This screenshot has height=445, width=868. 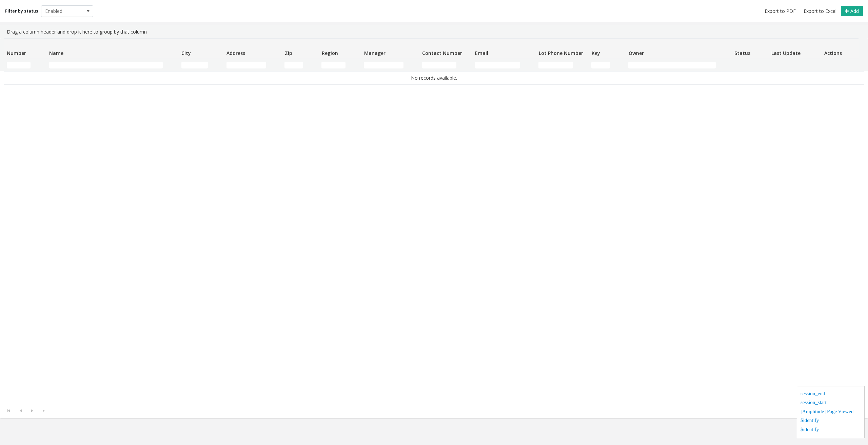 I want to click on td: Email Filter, so click(x=504, y=65).